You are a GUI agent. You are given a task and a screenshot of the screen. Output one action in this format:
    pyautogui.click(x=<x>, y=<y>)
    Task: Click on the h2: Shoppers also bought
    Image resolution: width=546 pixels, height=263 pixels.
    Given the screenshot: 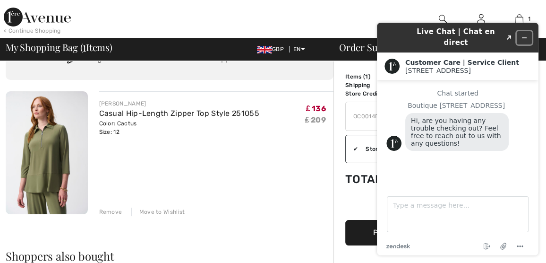 What is the action you would take?
    pyautogui.click(x=170, y=256)
    